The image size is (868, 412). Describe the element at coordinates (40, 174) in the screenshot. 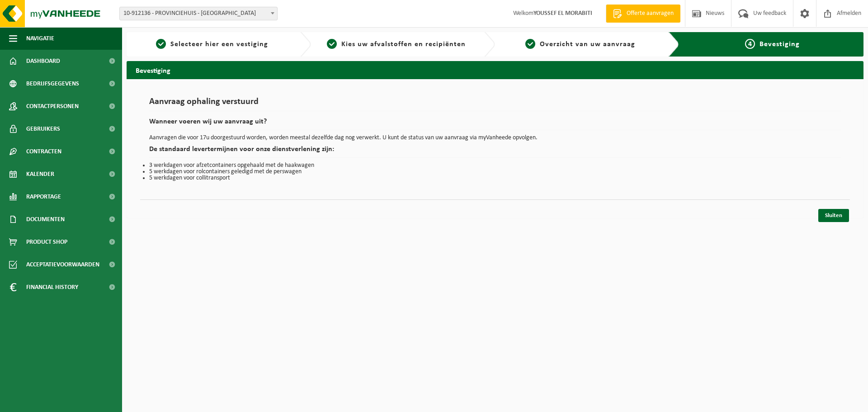

I see `span: Kalender` at that location.